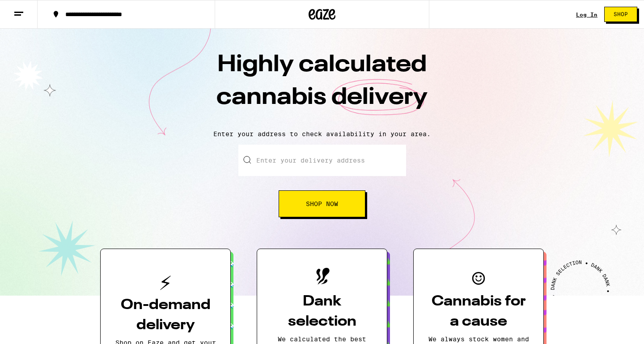 This screenshot has width=644, height=344. I want to click on p: Enter your address to check availability in your area., so click(322, 134).